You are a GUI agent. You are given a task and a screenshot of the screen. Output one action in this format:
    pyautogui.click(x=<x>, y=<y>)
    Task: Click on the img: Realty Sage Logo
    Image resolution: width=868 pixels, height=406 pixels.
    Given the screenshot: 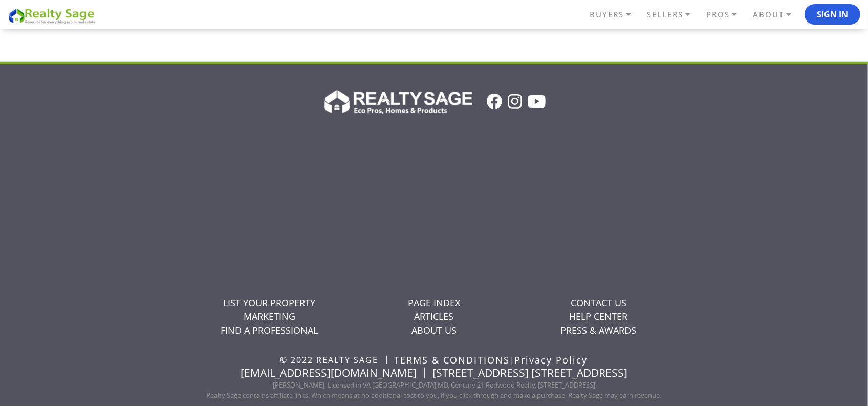 What is the action you would take?
    pyautogui.click(x=397, y=102)
    